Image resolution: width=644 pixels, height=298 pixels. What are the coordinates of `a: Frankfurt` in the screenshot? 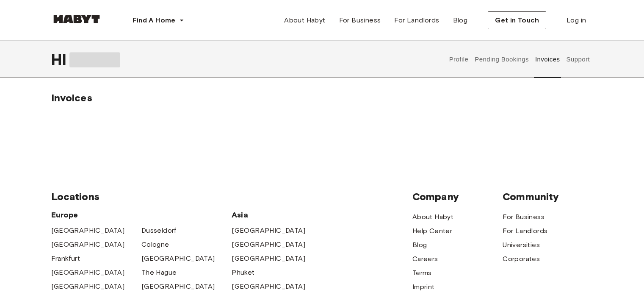 It's located at (66, 259).